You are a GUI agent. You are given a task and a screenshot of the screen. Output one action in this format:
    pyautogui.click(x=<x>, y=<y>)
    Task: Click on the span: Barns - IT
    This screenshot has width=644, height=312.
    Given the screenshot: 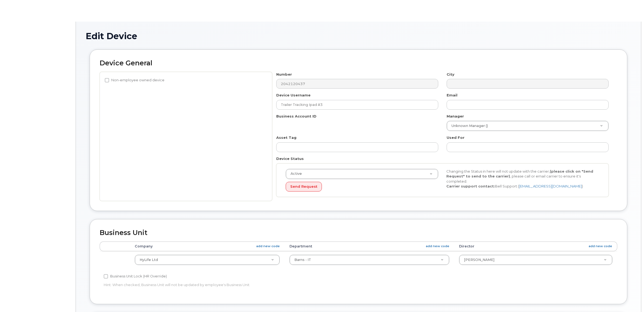 What is the action you would take?
    pyautogui.click(x=303, y=260)
    